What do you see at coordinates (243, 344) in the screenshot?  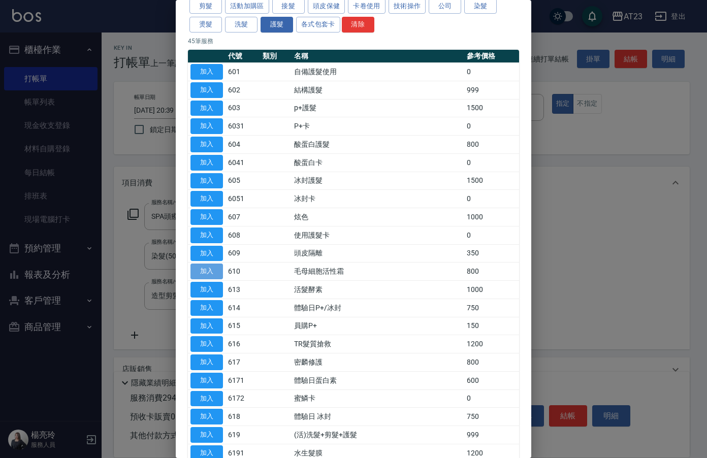 I see `td: 616` at bounding box center [243, 344].